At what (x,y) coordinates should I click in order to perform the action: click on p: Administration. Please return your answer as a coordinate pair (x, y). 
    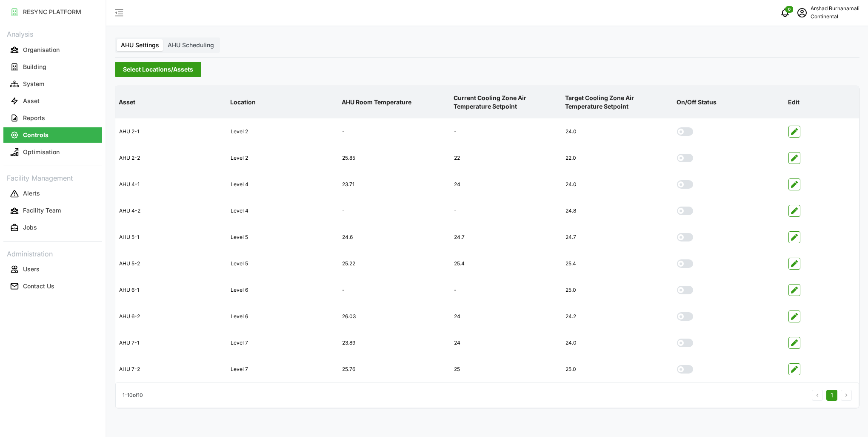
    Looking at the image, I should click on (52, 253).